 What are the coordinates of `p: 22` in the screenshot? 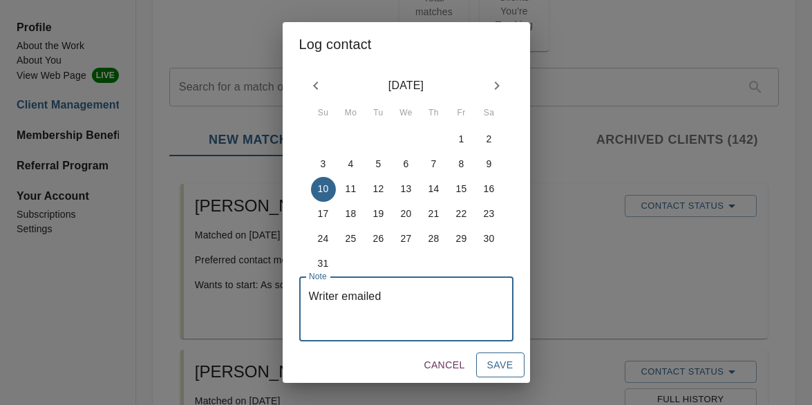 It's located at (462, 214).